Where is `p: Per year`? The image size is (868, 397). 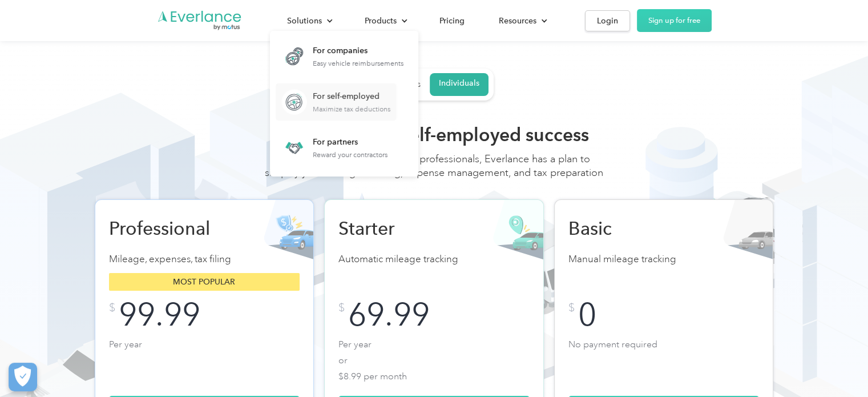
p: Per year is located at coordinates (204, 360).